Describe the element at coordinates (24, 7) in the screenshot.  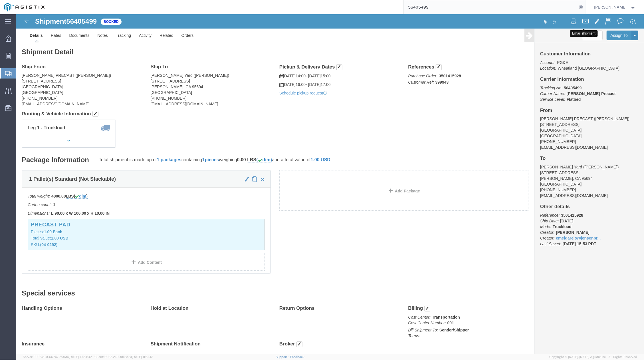
I see `img: logo` at that location.